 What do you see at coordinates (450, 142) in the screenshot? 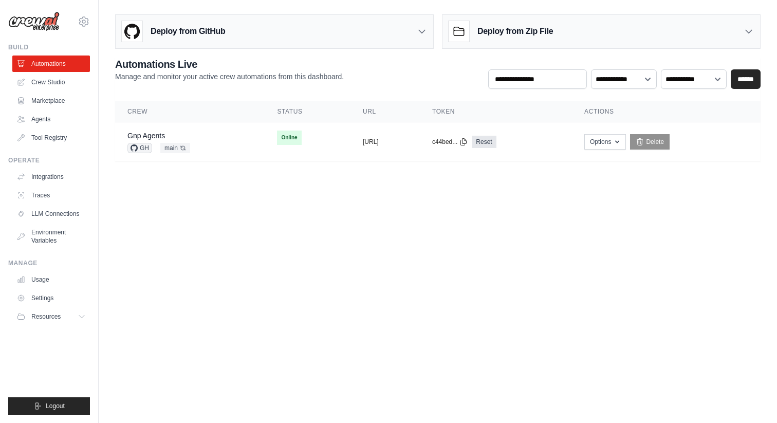
I see `button: c44bed...` at bounding box center [450, 142].